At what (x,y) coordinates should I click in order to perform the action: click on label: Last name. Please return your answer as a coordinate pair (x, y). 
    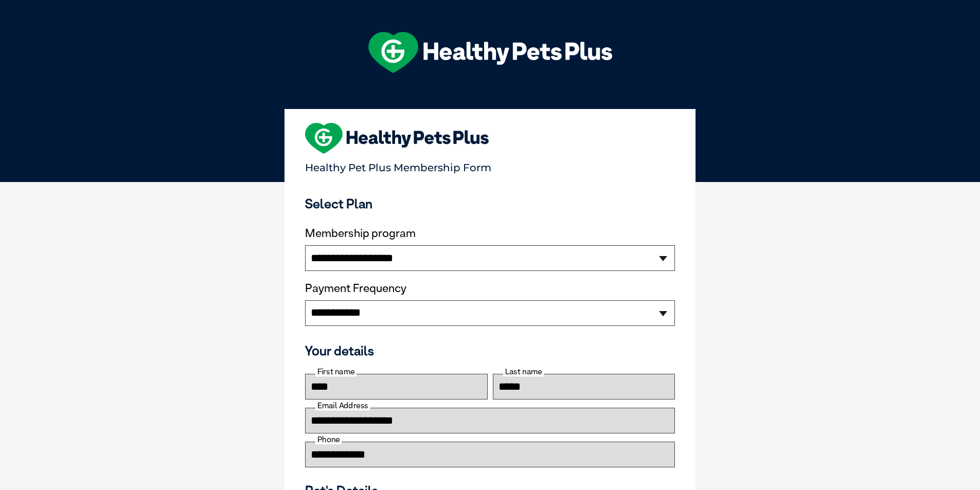
    Looking at the image, I should click on (523, 372).